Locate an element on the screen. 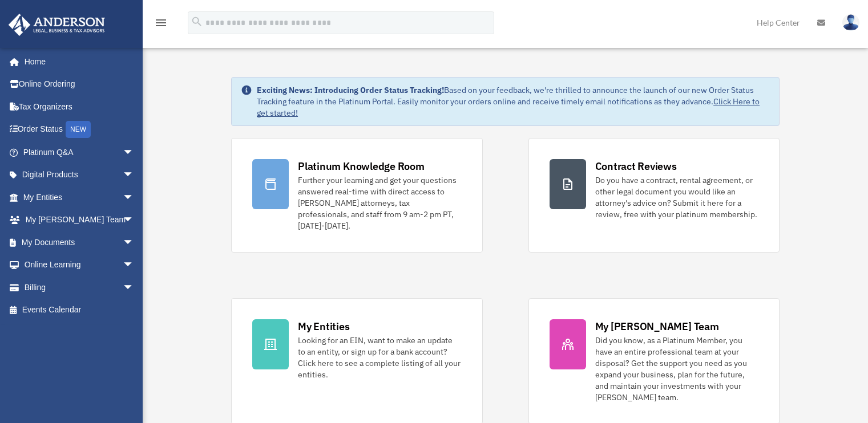  a: Home is located at coordinates (77, 61).